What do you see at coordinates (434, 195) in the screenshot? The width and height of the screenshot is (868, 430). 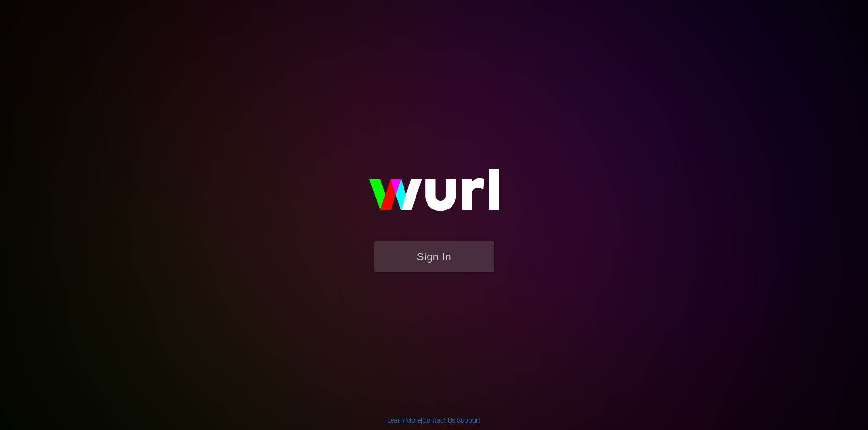 I see `img: wurl-logo-on-black-223613ac3d8ba8fe6dc639794a292ebdb59501304c7dfd60c99c58986ef67473.svg` at bounding box center [434, 195].